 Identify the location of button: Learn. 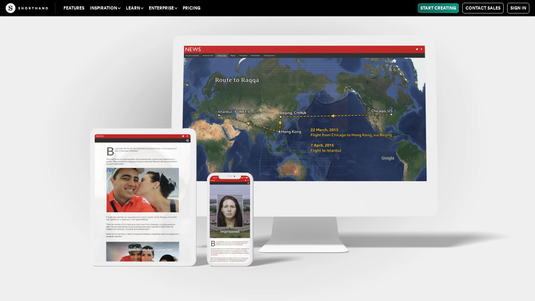
(134, 8).